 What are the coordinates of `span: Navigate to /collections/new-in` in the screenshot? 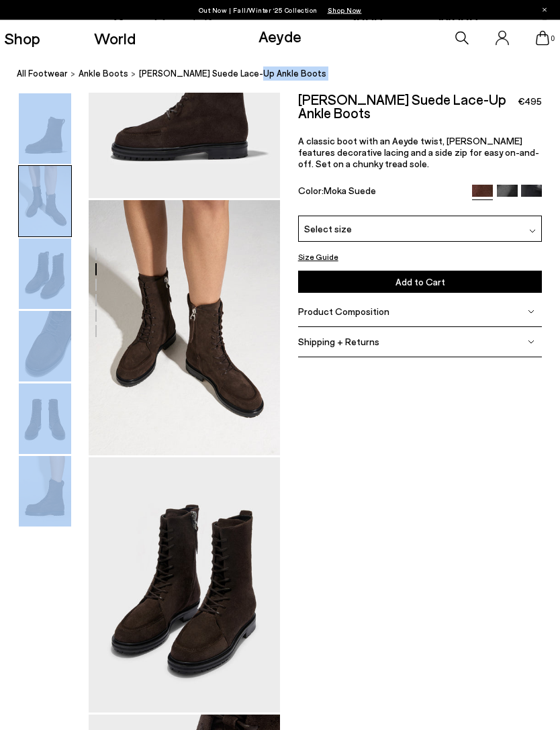 It's located at (344, 10).